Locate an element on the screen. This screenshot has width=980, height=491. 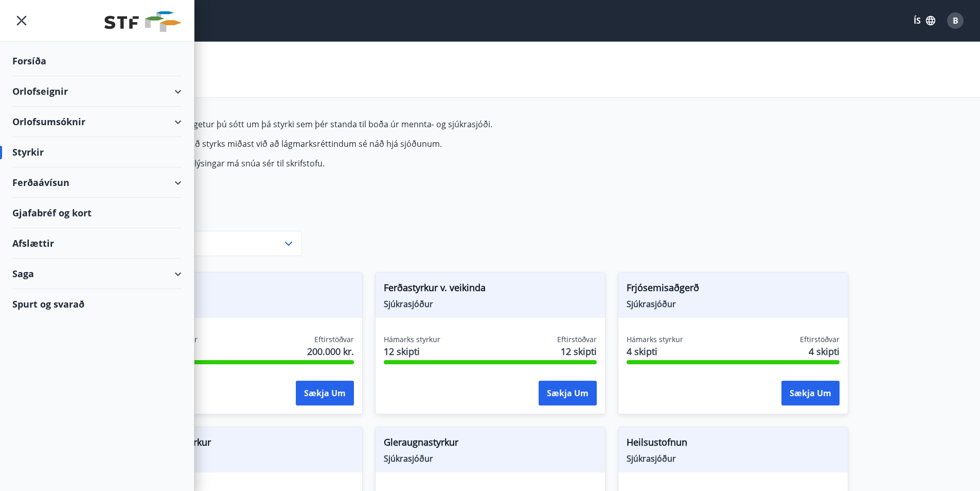
div: Forsíða is located at coordinates (96, 61).